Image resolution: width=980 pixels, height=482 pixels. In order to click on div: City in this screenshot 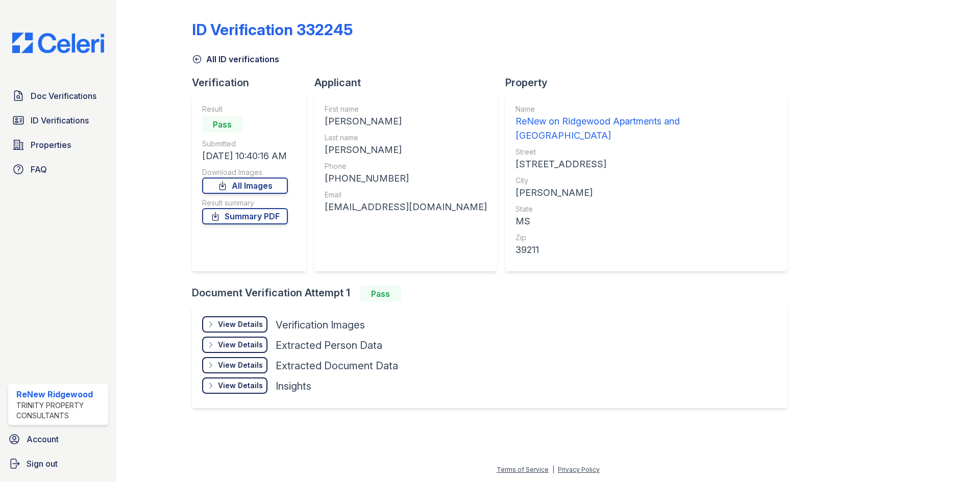, I will do `click(646, 181)`.